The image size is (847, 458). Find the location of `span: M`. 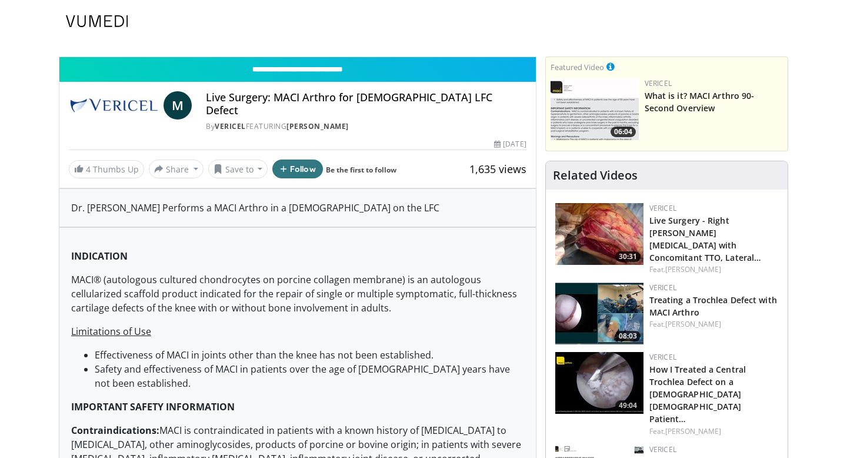

span: M is located at coordinates (178, 105).